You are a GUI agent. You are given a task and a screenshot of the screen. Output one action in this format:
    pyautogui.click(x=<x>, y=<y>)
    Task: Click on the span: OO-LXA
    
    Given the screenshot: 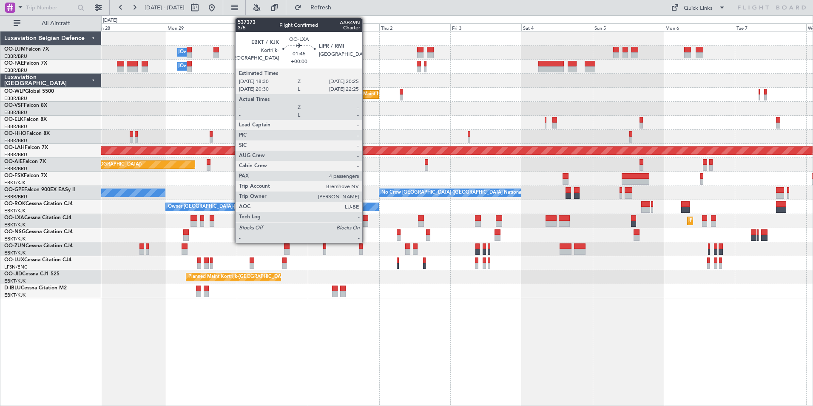 What is the action you would take?
    pyautogui.click(x=14, y=218)
    